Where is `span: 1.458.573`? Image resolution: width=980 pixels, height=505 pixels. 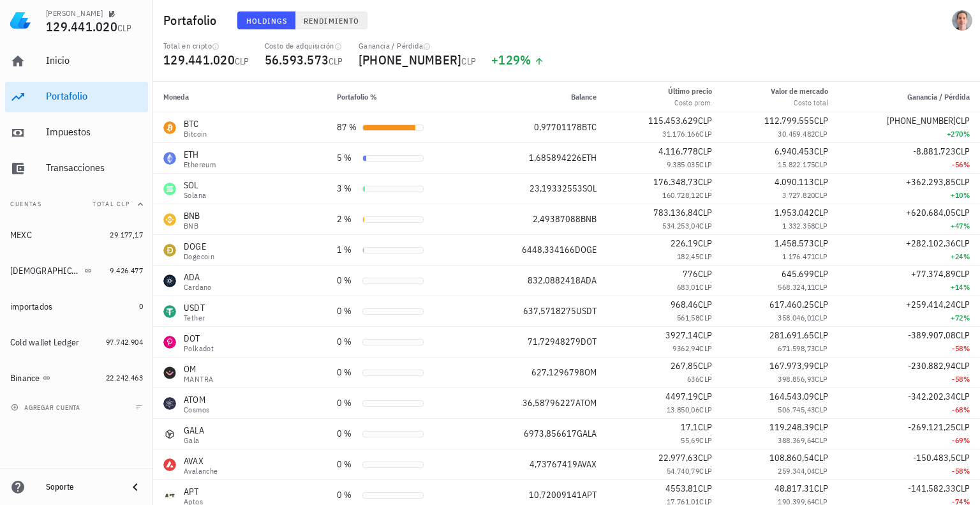
span: 1.458.573 is located at coordinates (794, 243).